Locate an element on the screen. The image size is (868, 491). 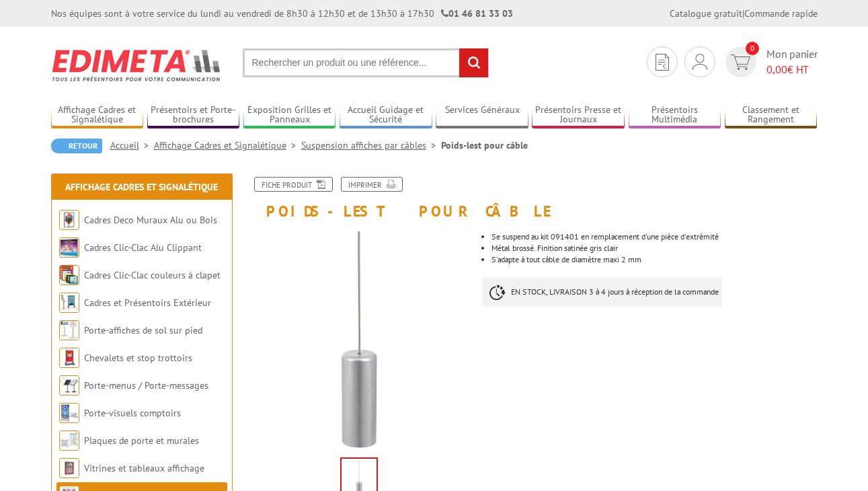
a: Classement et Rangement is located at coordinates (771, 115).